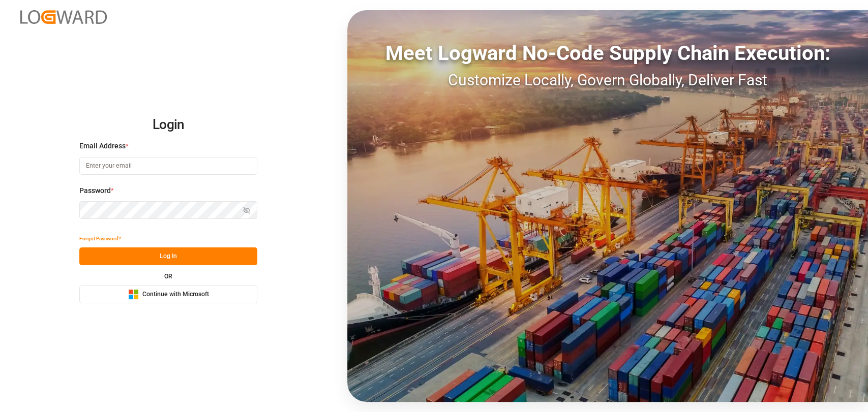 The height and width of the screenshot is (412, 868). Describe the element at coordinates (169, 166) in the screenshot. I see `input: Enter your email` at that location.